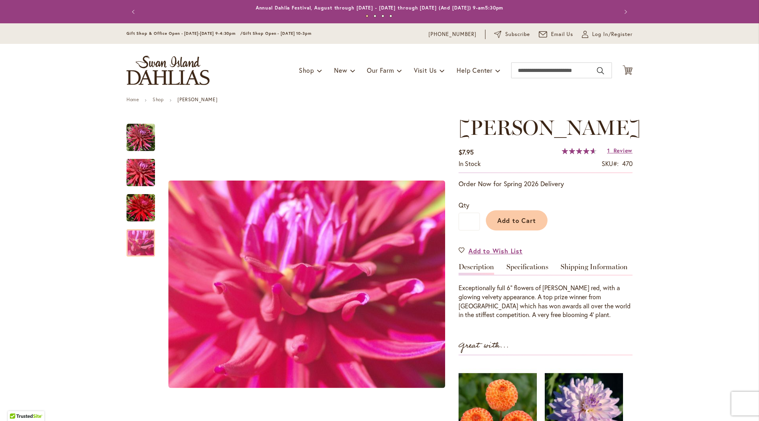 This screenshot has height=421, width=759. I want to click on a: Add to Wish List, so click(491, 251).